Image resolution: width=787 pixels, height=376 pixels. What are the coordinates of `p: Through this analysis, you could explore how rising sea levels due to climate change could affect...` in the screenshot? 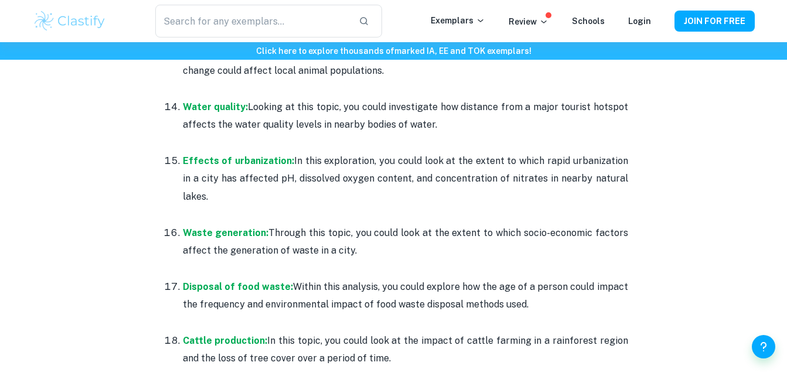 It's located at (406, 62).